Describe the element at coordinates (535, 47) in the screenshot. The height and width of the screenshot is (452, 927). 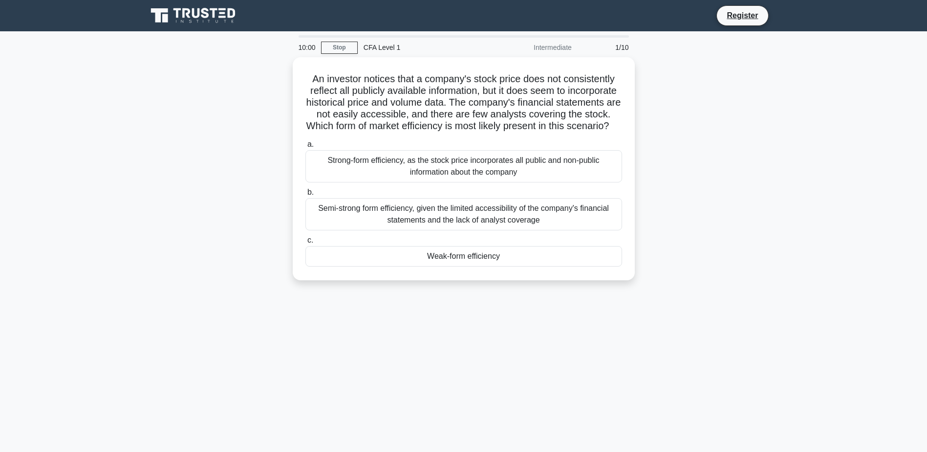
I see `div: Intermediate` at that location.